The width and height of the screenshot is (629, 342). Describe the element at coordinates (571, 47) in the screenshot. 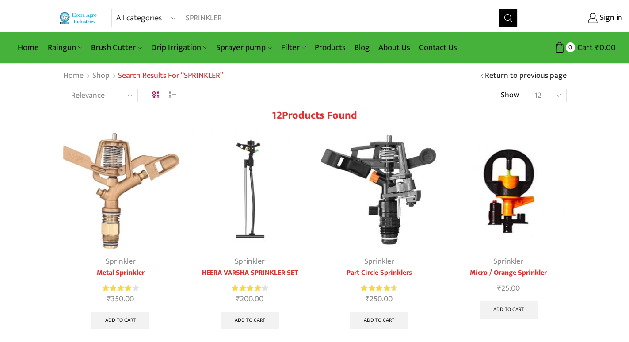

I see `a: 0 Cart ₹0.00` at that location.